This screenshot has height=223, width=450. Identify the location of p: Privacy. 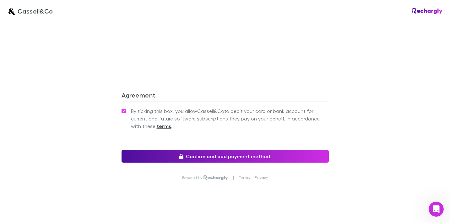
(261, 178).